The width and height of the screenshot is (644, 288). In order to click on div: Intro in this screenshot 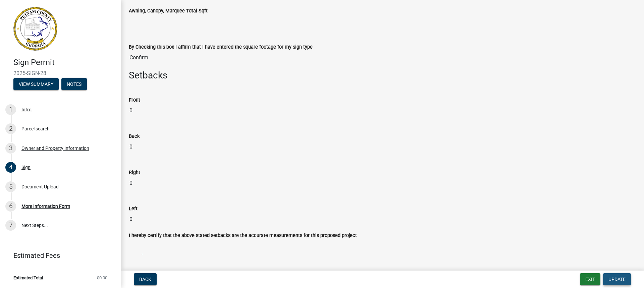, I will do `click(27, 110)`.